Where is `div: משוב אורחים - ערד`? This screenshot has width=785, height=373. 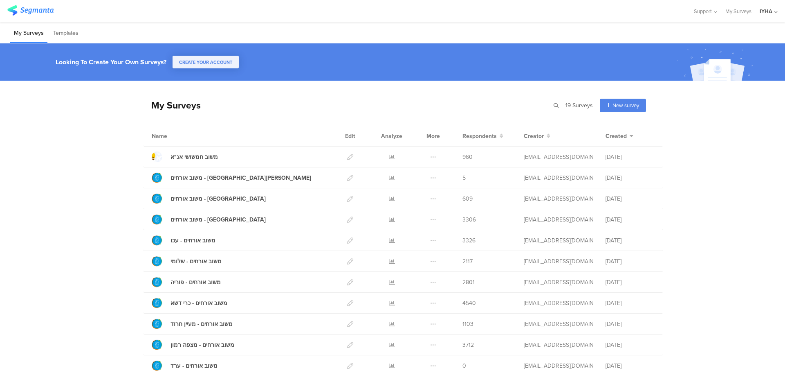 div: משוב אורחים - ערד is located at coordinates (194, 365).